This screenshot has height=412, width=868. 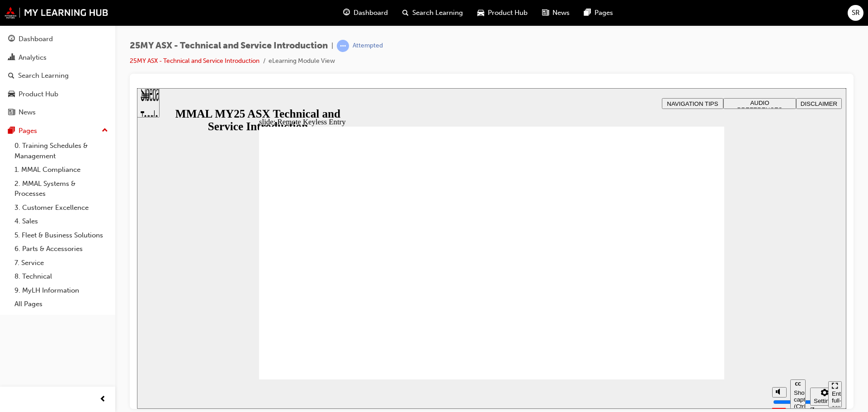 What do you see at coordinates (366, 13) in the screenshot?
I see `a: guage-iconDashboard` at bounding box center [366, 13].